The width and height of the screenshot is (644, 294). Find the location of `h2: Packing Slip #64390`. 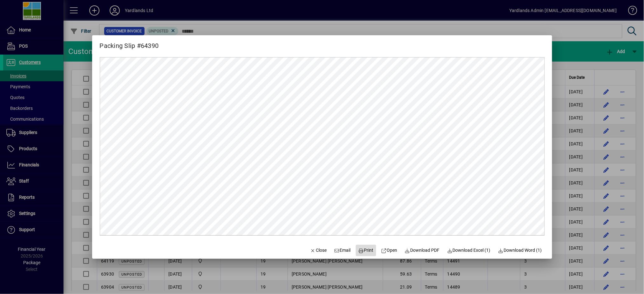

h2: Packing Slip #64390 is located at coordinates (129, 43).